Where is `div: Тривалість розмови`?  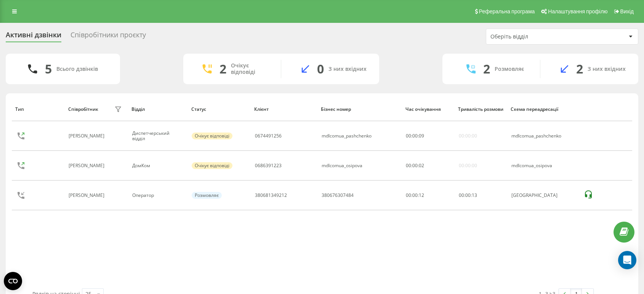 div: Тривалість розмови is located at coordinates (481, 109).